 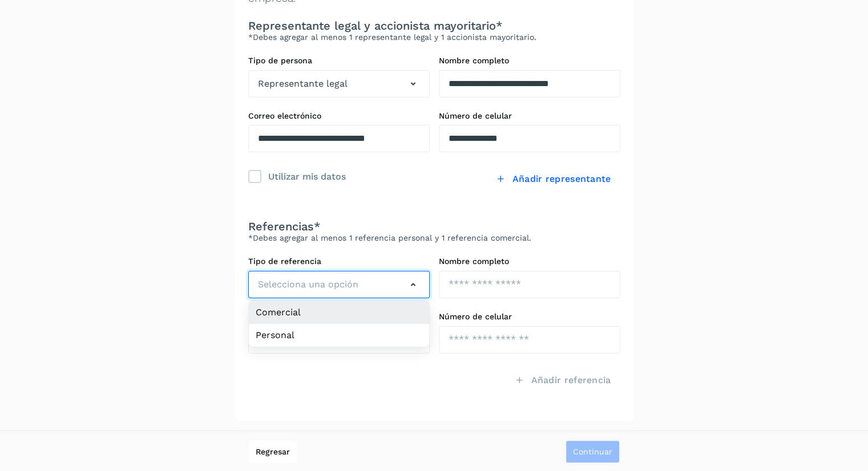 I want to click on label: Correo electrónico, so click(x=338, y=116).